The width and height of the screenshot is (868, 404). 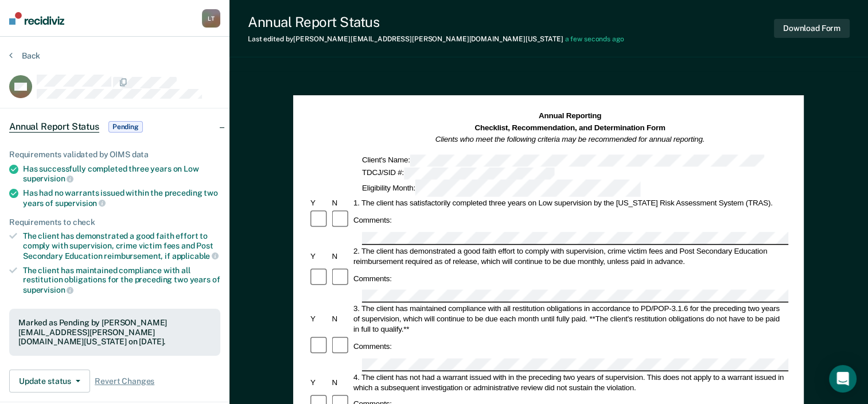 What do you see at coordinates (436, 22) in the screenshot?
I see `div: Annual Report Status` at bounding box center [436, 22].